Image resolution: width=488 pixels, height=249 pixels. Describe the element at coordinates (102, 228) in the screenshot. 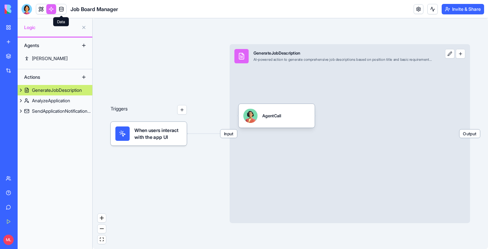

I see `button: zoom out` at that location.